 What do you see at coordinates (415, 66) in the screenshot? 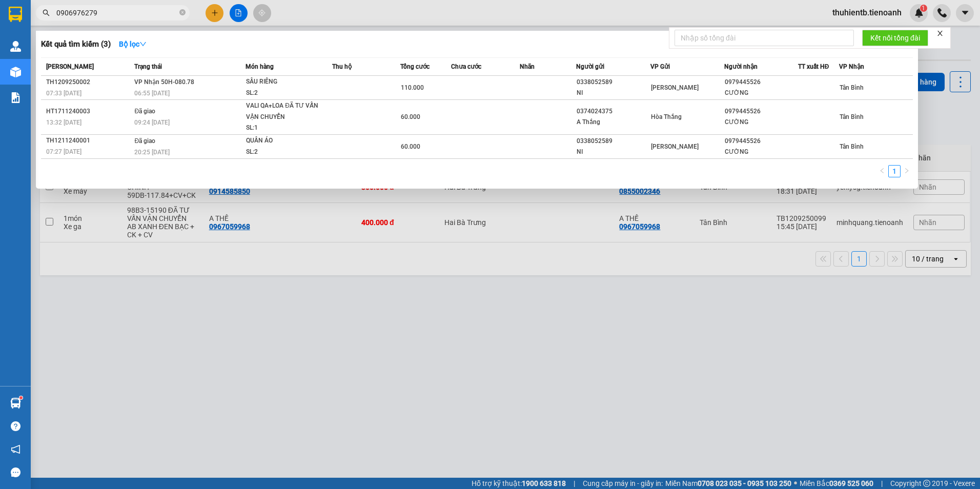
I see `span: Tổng cước` at bounding box center [415, 66].